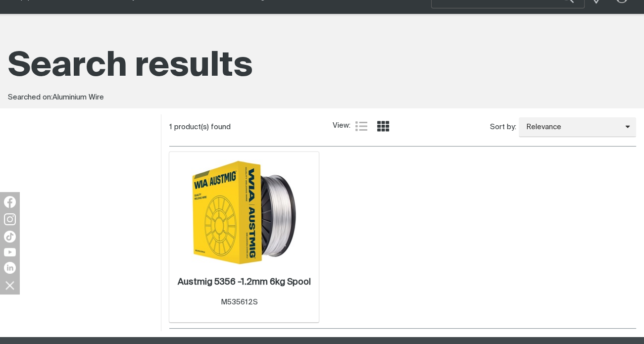 The height and width of the screenshot is (344, 644). What do you see at coordinates (403, 127) in the screenshot?
I see `section: Product list controls` at bounding box center [403, 127].